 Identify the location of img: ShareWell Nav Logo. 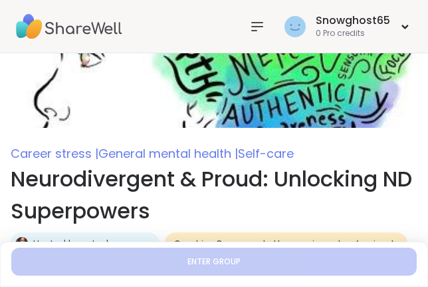
(69, 27).